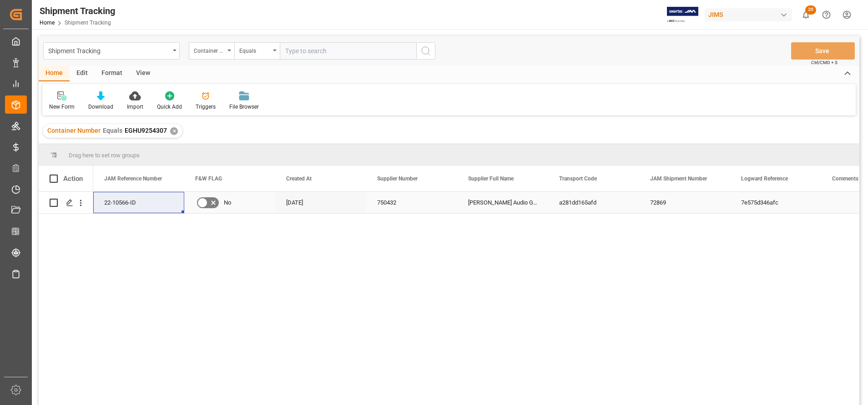  Describe the element at coordinates (397, 179) in the screenshot. I see `span: Supplier Number` at that location.